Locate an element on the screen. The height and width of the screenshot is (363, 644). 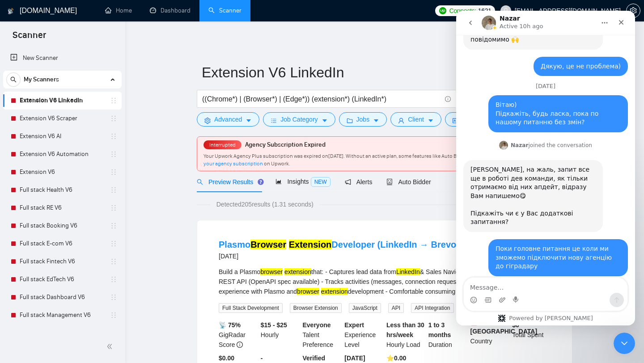
mark: extension is located at coordinates (335, 291).